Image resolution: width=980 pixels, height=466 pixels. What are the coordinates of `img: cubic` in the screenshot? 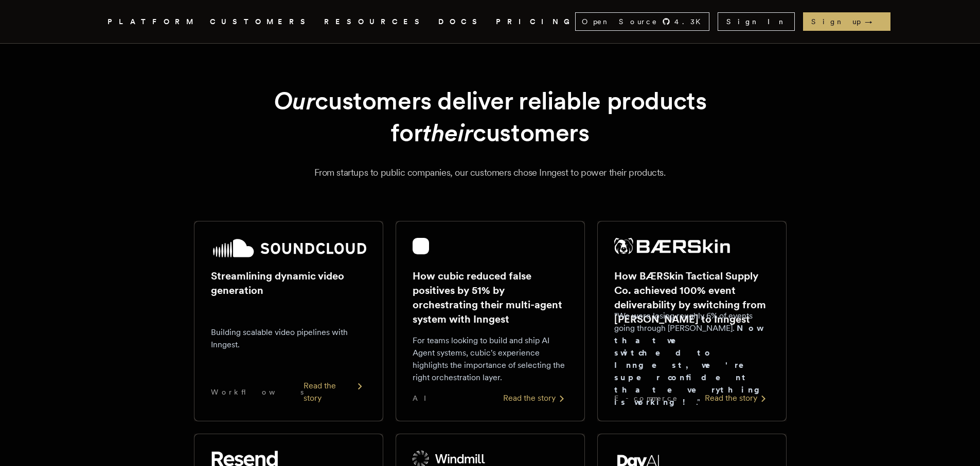 It's located at (420, 246).